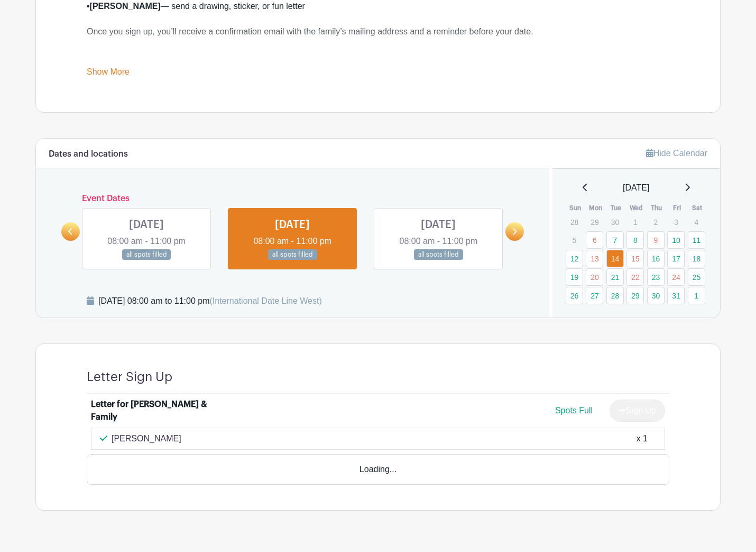 The width and height of the screenshot is (756, 552). Describe the element at coordinates (595, 258) in the screenshot. I see `a: 13` at that location.